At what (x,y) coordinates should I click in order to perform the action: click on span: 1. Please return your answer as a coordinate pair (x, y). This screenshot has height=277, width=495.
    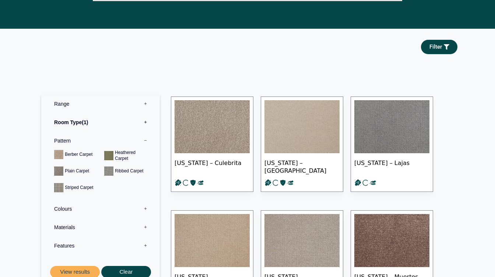
    Looking at the image, I should click on (85, 122).